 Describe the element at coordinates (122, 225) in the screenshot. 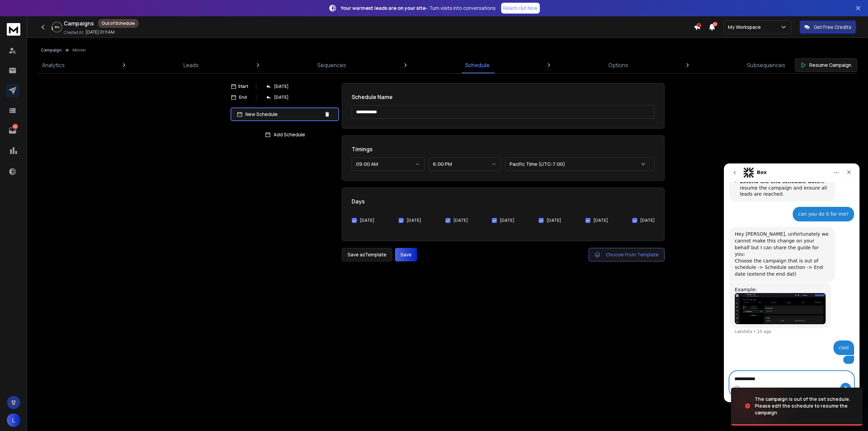

I see `button: Send a message…` at that location.